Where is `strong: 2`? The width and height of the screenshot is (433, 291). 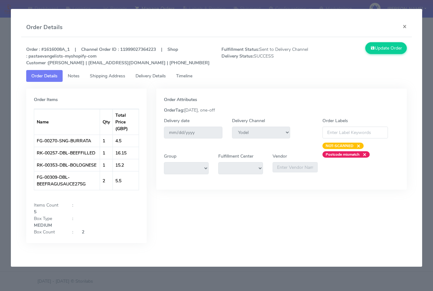
strong: 2 is located at coordinates (83, 232).